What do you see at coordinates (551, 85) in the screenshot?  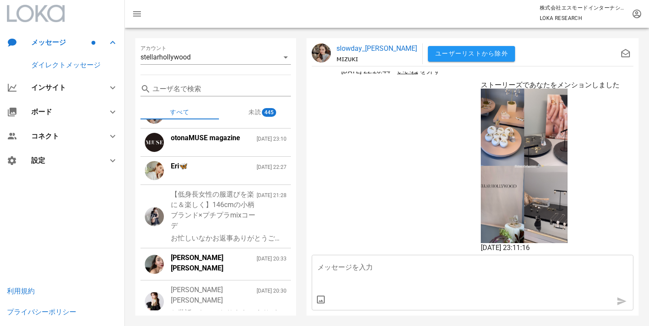 I see `div: ストーリーズであなたをメンションしました` at bounding box center [551, 85].